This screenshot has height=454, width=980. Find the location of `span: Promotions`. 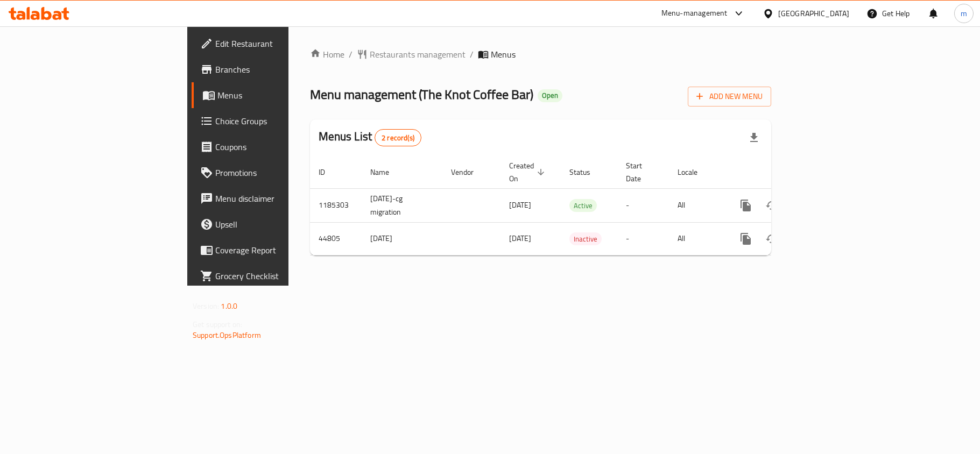

span: Promotions is located at coordinates (278, 172).